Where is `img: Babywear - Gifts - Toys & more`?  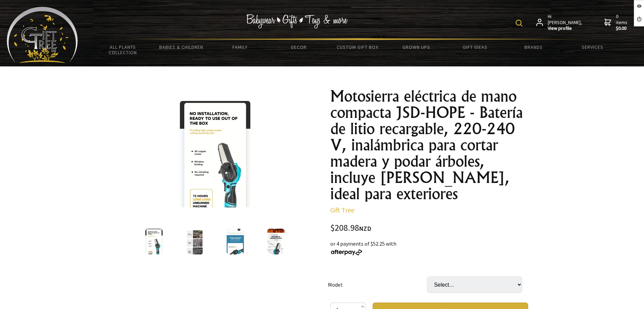 img: Babywear - Gifts - Toys & more is located at coordinates (297, 22).